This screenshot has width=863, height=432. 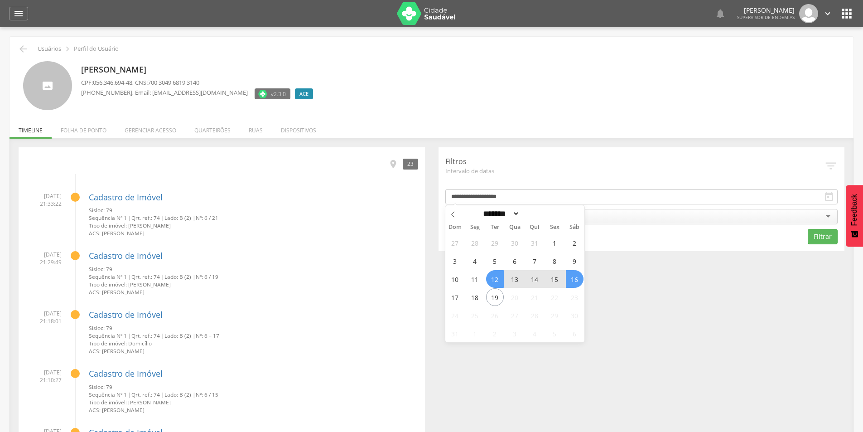 I want to click on span: Dom, so click(x=455, y=227).